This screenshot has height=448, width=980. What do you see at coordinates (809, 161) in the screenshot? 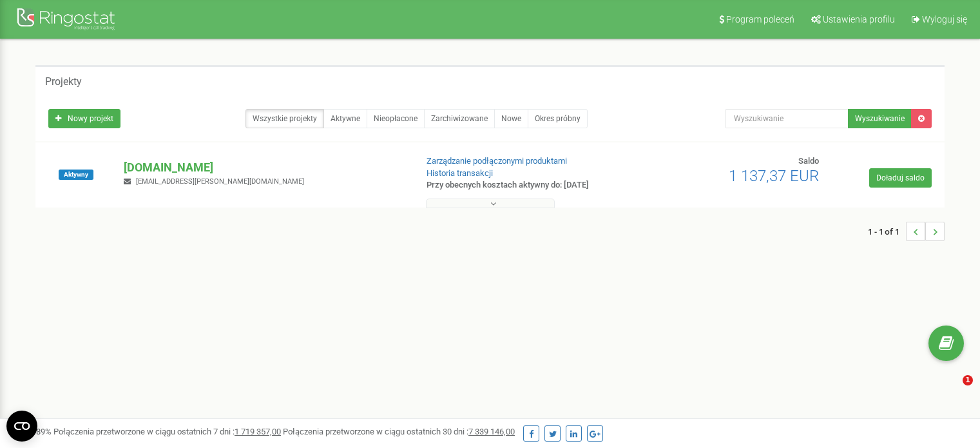
I see `span: Saldo` at bounding box center [809, 161].